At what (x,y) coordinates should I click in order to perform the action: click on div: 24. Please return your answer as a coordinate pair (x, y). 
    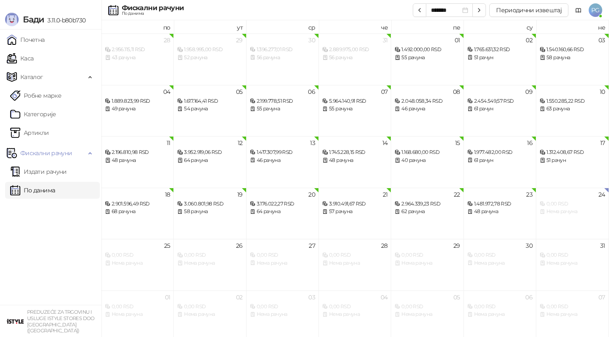
    Looking at the image, I should click on (602, 194).